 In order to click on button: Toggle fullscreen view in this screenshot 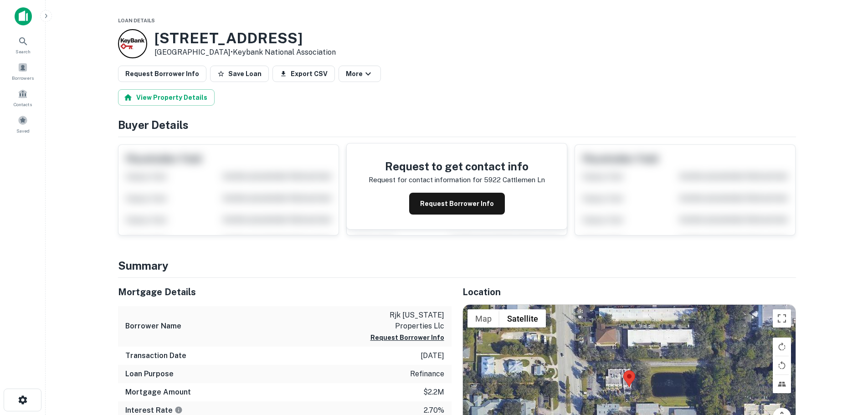, I will do `click(782, 319)`.